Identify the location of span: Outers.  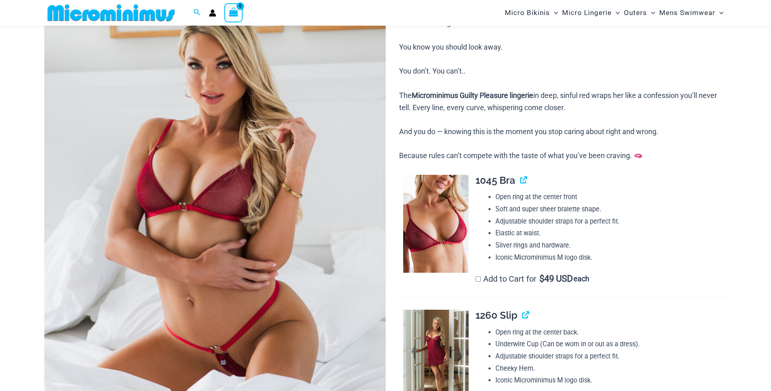
(635, 13).